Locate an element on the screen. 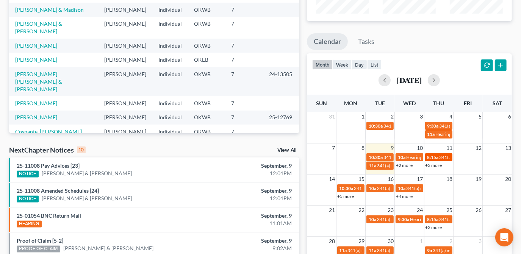  span: 23 is located at coordinates (391, 210).